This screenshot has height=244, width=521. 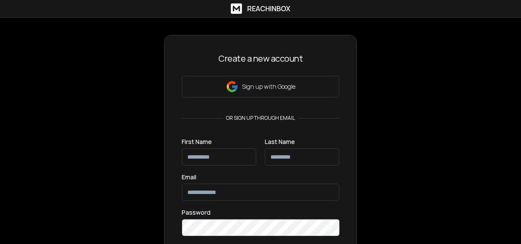 What do you see at coordinates (197, 142) in the screenshot?
I see `label: First Name` at bounding box center [197, 142].